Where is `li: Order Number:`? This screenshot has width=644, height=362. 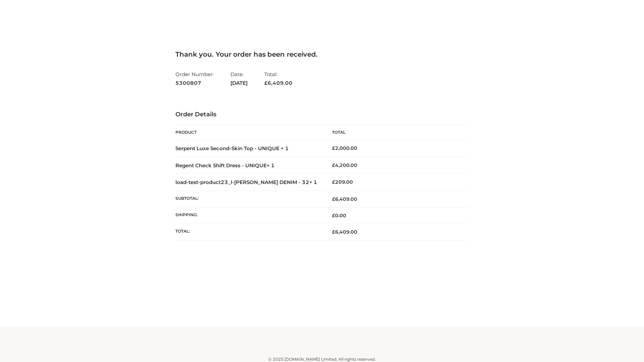
li: Order Number: is located at coordinates (194, 78).